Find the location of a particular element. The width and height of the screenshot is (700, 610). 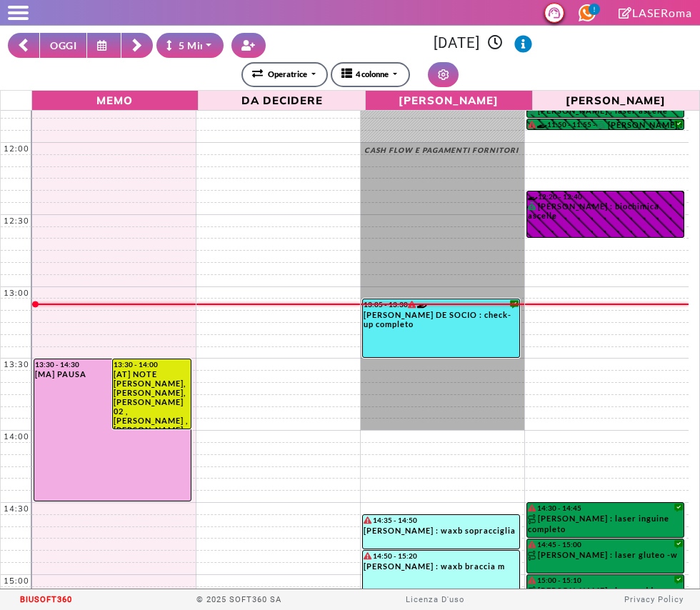

div: 15:00 - 15:10 is located at coordinates (605, 580).